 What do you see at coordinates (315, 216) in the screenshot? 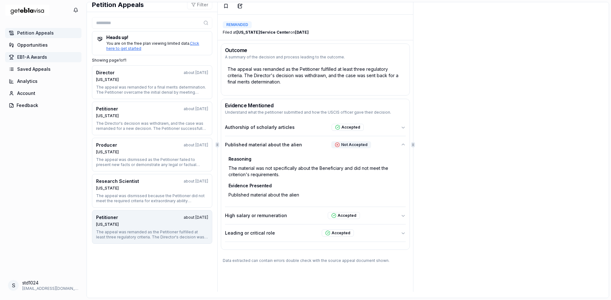
I see `button: High salary or remunerationAccepted` at bounding box center [315, 216].